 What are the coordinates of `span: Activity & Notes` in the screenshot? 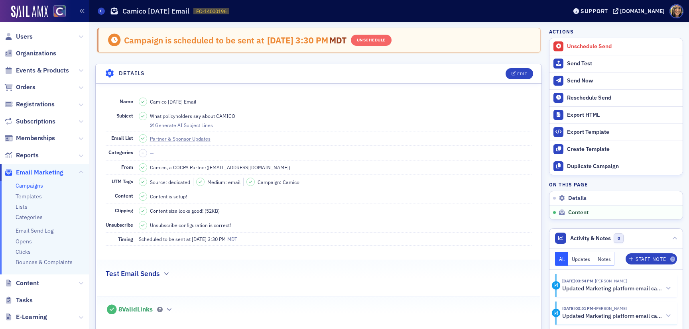 It's located at (591, 238).